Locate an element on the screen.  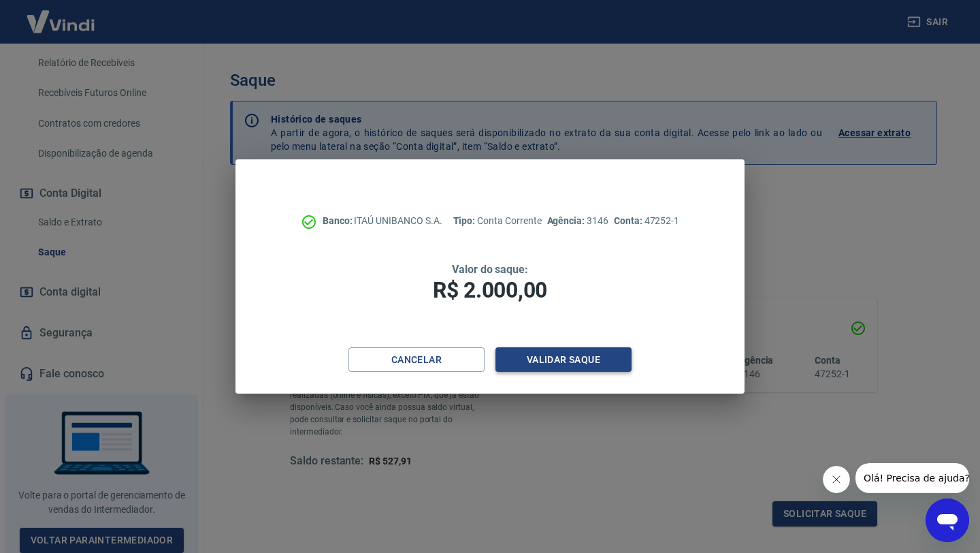
p: 47252-1 is located at coordinates (647, 221).